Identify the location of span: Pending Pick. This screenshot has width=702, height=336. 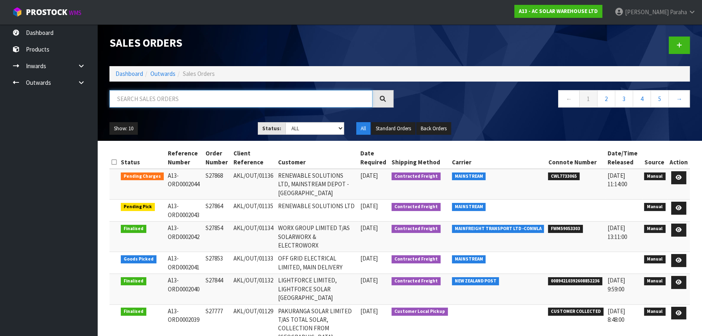
(138, 207).